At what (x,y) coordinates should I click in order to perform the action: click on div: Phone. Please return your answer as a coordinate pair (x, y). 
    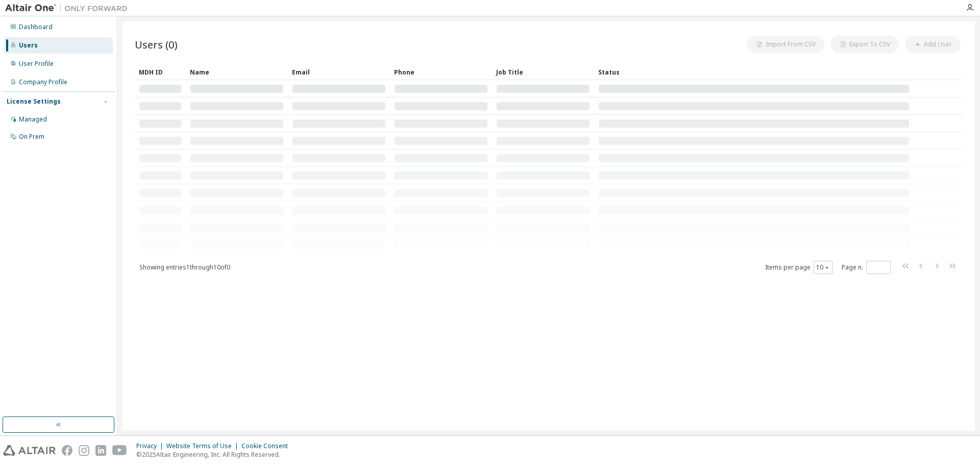
    Looking at the image, I should click on (441, 72).